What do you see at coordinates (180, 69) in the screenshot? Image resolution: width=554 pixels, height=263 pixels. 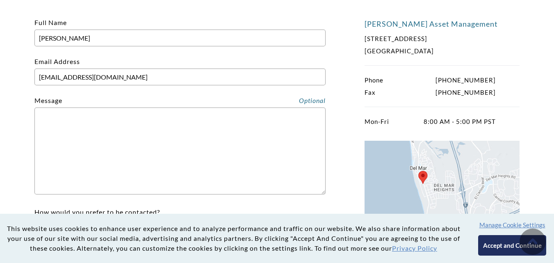 I see `label: Email Address` at bounding box center [180, 69].